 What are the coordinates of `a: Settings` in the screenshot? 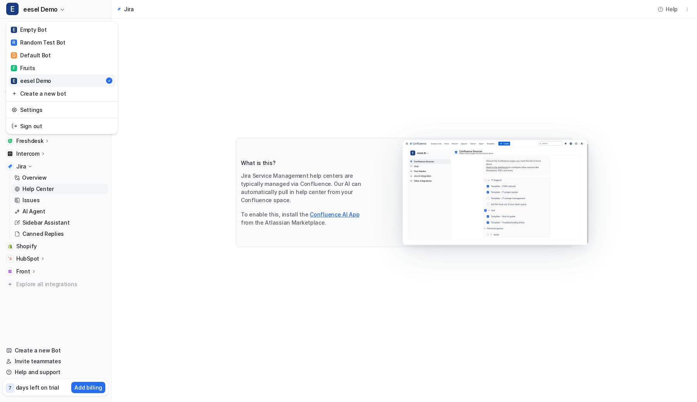 It's located at (62, 110).